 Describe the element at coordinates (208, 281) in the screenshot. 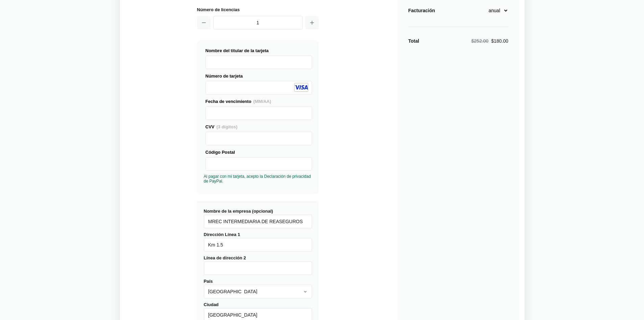

I see `font: País` at that location.